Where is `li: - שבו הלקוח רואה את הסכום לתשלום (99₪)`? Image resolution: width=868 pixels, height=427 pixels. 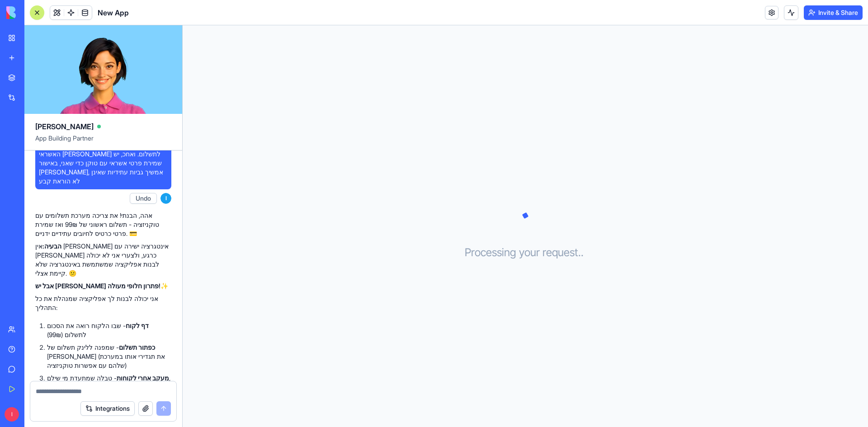
li: - שבו הלקוח רואה את הסכום לתשלום (99₪) is located at coordinates (109, 331).